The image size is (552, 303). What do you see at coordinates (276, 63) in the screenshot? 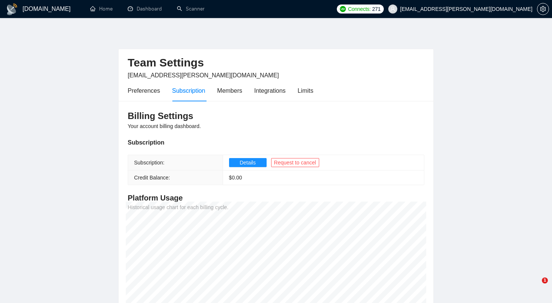
I see `h2: Team Settings` at bounding box center [276, 63].